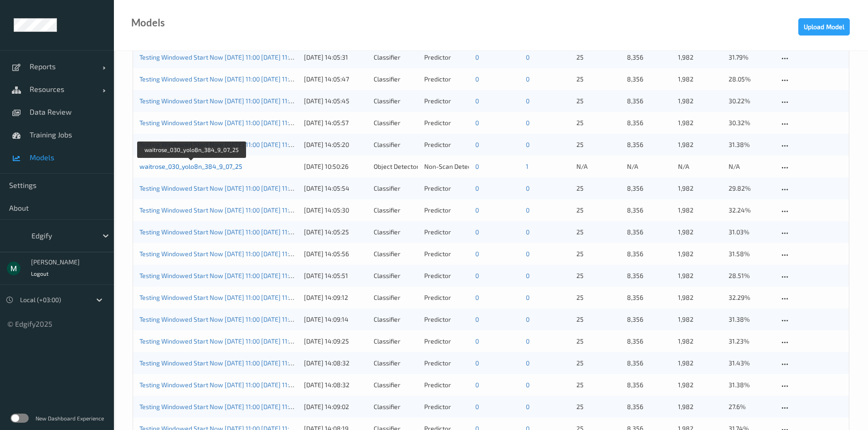 This screenshot has height=430, width=868. Describe the element at coordinates (527, 166) in the screenshot. I see `a: 1` at that location.